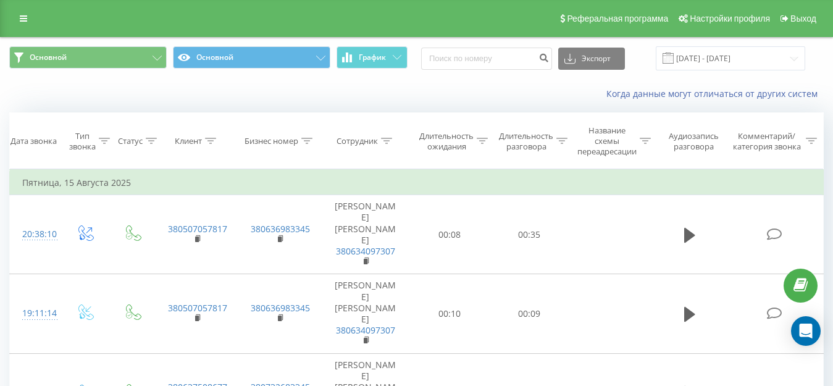 The image size is (833, 386). I want to click on span: Реферальная программа, so click(617, 19).